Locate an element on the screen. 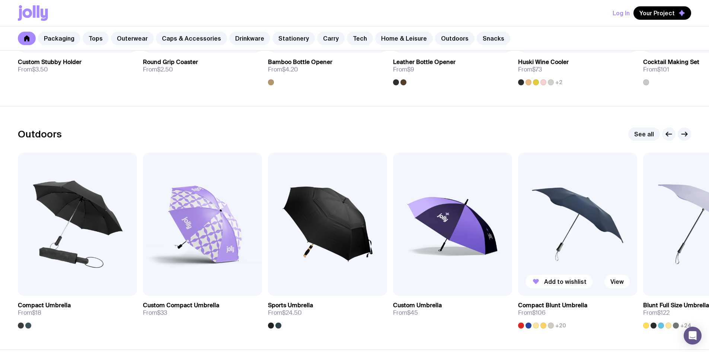 The image size is (709, 352). span: $4.20 is located at coordinates (290, 69).